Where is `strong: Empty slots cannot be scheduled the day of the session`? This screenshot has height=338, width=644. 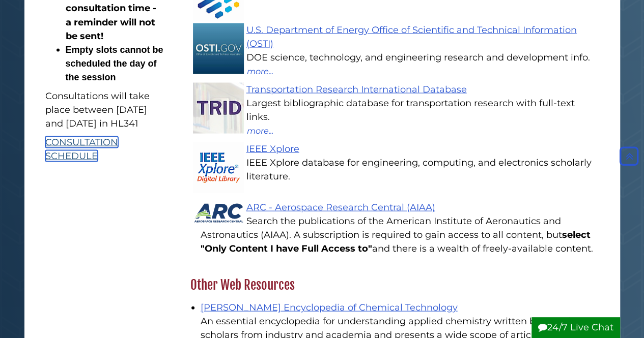
strong: Empty slots cannot be scheduled the day of the session is located at coordinates (116, 63).